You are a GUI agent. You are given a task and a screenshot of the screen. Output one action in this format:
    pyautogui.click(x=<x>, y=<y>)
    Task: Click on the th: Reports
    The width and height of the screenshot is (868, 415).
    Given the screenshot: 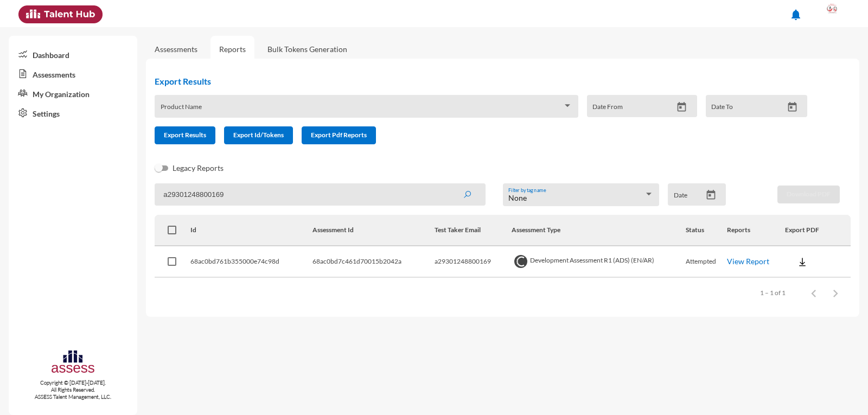 What is the action you would take?
    pyautogui.click(x=756, y=230)
    